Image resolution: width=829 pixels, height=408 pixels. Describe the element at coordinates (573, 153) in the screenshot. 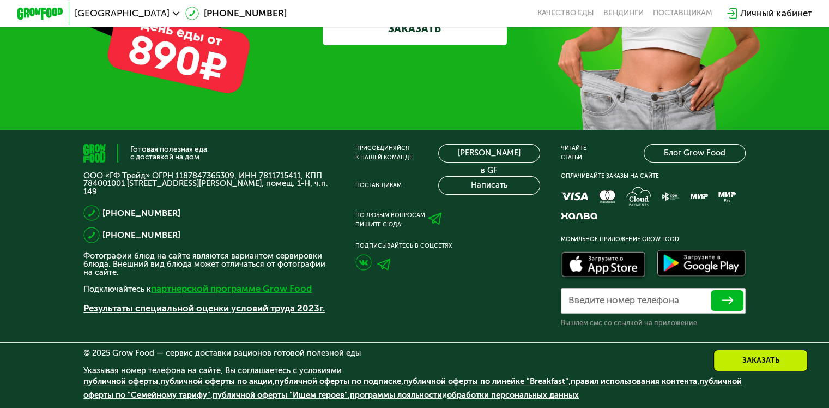

I see `div: Читайте статьи` at that location.